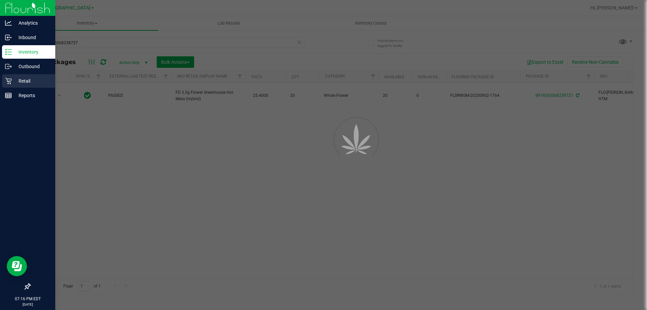 Image resolution: width=647 pixels, height=310 pixels. What do you see at coordinates (32, 95) in the screenshot?
I see `p: Reports` at bounding box center [32, 95].